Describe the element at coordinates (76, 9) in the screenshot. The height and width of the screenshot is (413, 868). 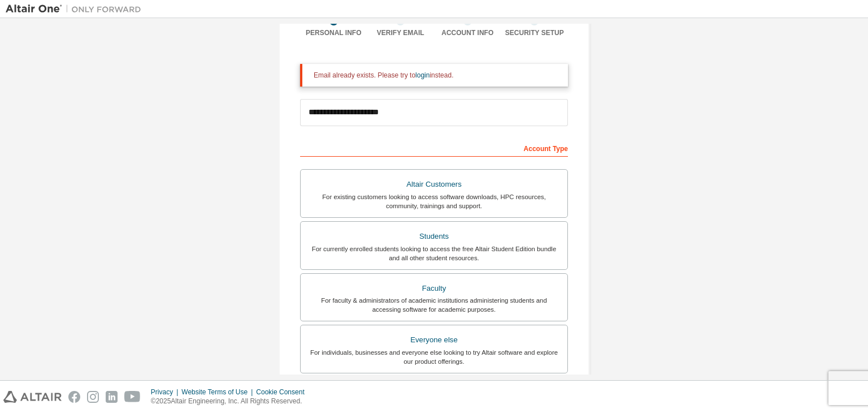
I see `img: Altair One` at that location.